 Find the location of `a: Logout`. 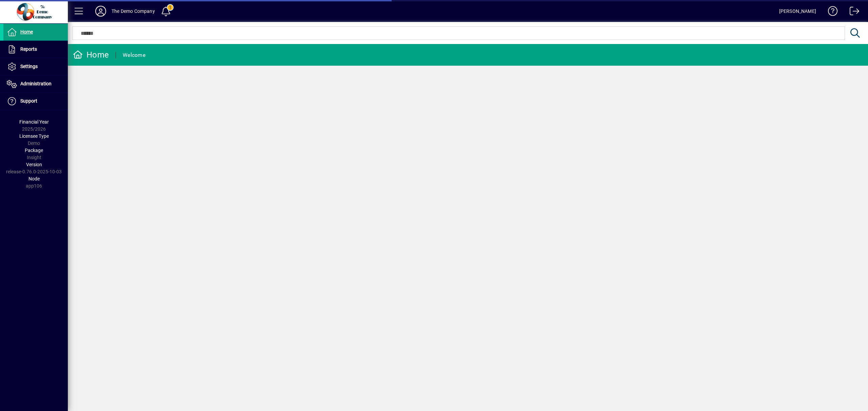

a: Logout is located at coordinates (853, 12).